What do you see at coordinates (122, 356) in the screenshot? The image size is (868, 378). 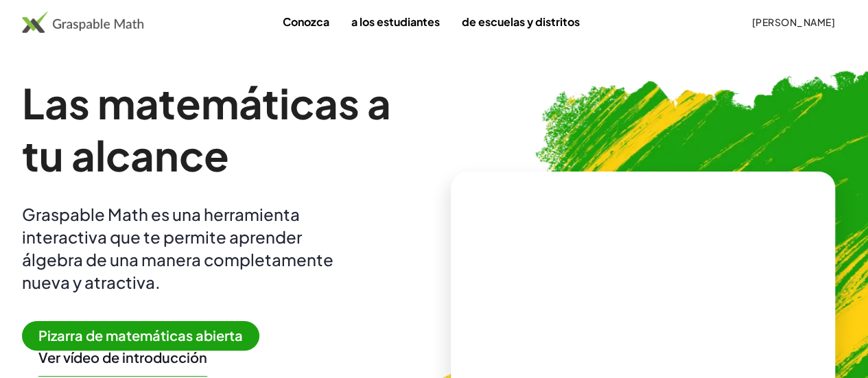 I see `font: Ver vídeo de introducción` at bounding box center [122, 356].